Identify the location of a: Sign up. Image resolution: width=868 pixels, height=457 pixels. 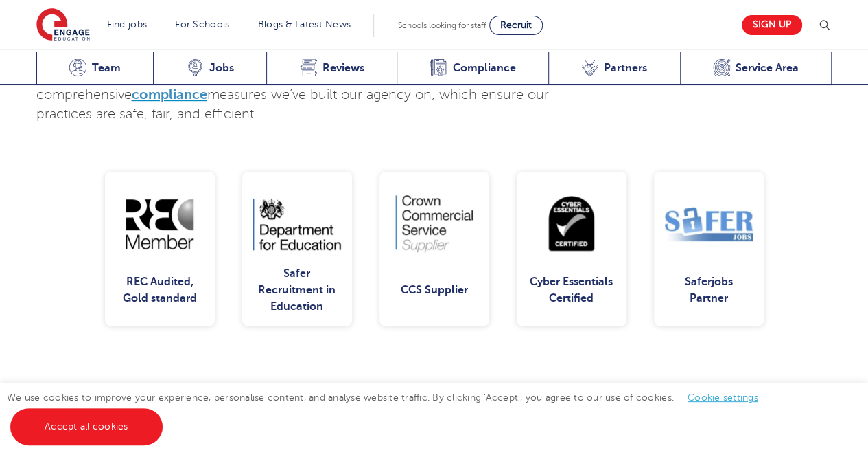
(772, 24).